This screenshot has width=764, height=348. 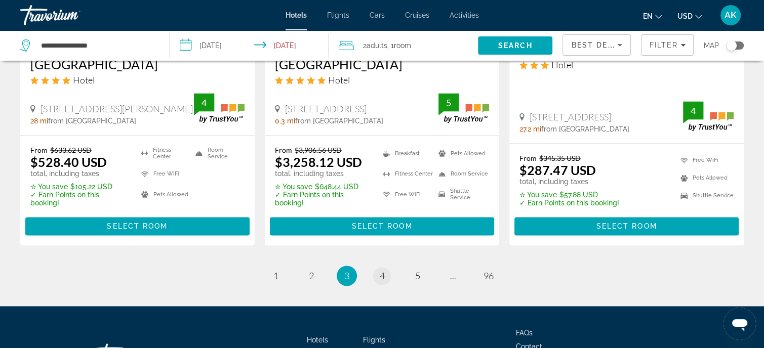 What do you see at coordinates (464, 15) in the screenshot?
I see `a: Activities` at bounding box center [464, 15].